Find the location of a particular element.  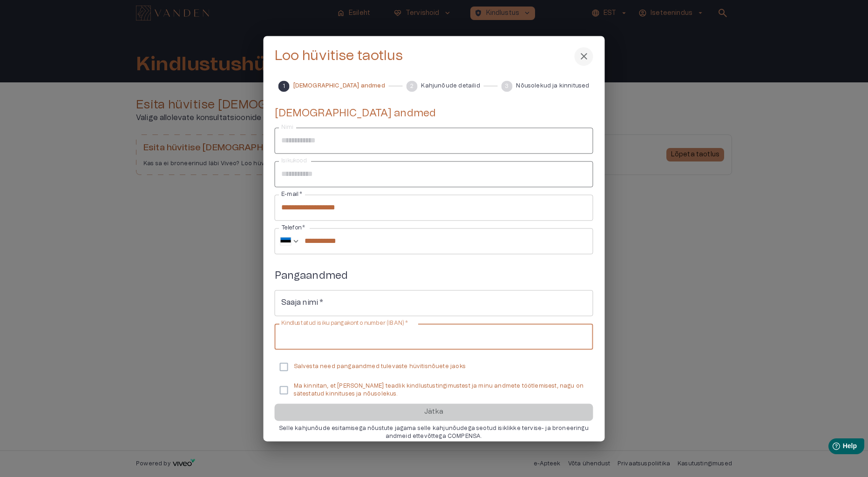

text: 2 is located at coordinates (412, 86).